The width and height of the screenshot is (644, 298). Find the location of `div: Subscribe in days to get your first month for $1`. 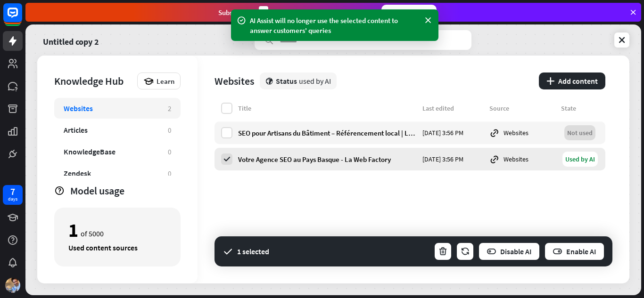

div: Subscribe in days to get your first month for $1 is located at coordinates (296, 12).